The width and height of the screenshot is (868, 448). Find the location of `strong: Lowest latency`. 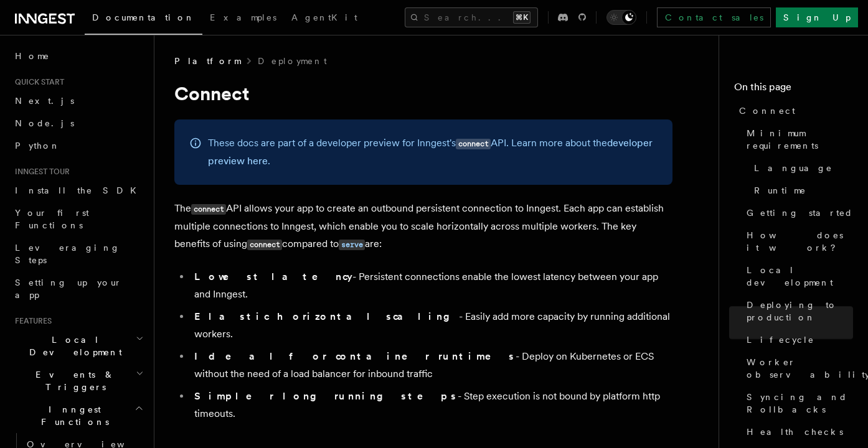

strong: Lowest latency is located at coordinates (274, 276).